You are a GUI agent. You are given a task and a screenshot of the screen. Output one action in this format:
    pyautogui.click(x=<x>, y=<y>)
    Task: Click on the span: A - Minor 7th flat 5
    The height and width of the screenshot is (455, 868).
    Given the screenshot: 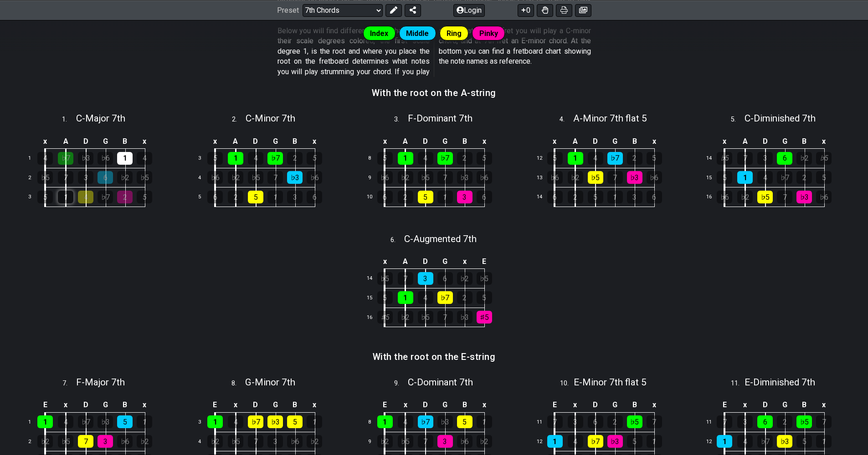 What is the action you would take?
    pyautogui.click(x=610, y=118)
    